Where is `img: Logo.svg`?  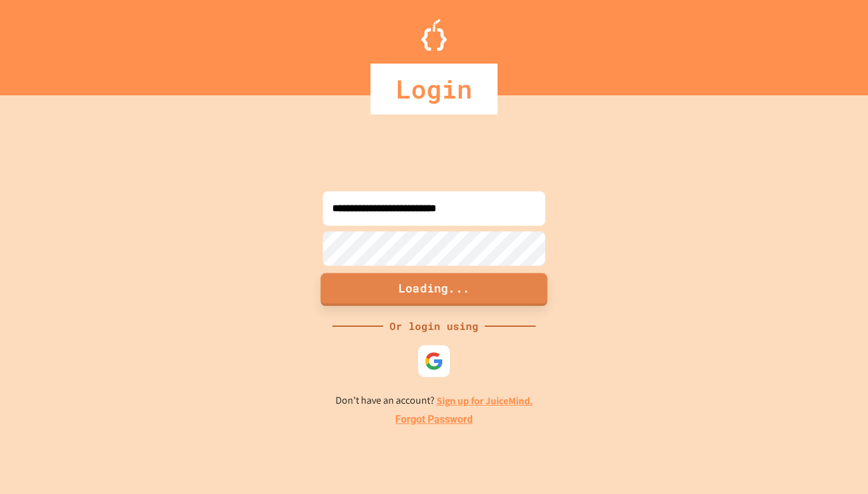
img: Logo.svg is located at coordinates (434, 35).